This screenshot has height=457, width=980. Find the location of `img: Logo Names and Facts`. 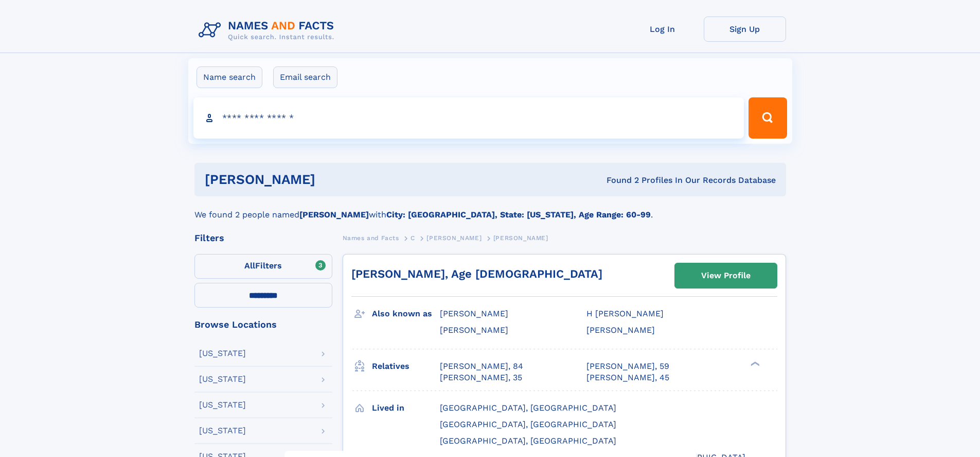

img: Logo Names and Facts is located at coordinates (269, 30).